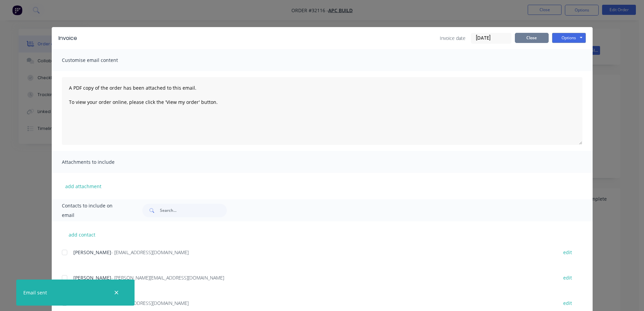  Describe the element at coordinates (83, 186) in the screenshot. I see `button: add attachment` at that location.